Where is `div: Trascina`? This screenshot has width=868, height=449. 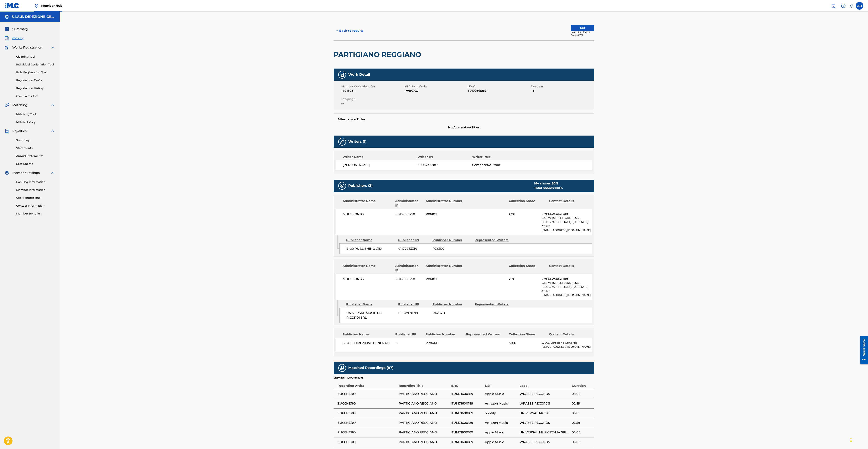 div: Trascina is located at coordinates (852, 440).